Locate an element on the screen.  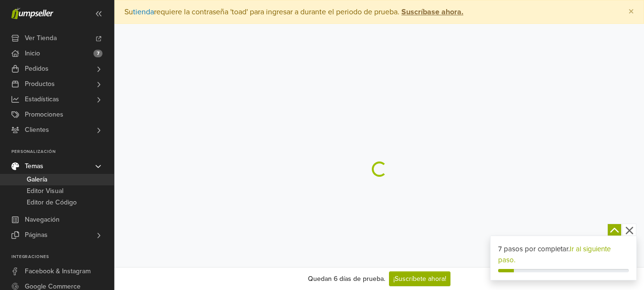
a: Ir al siguiente paso. is located at coordinates (555, 254).